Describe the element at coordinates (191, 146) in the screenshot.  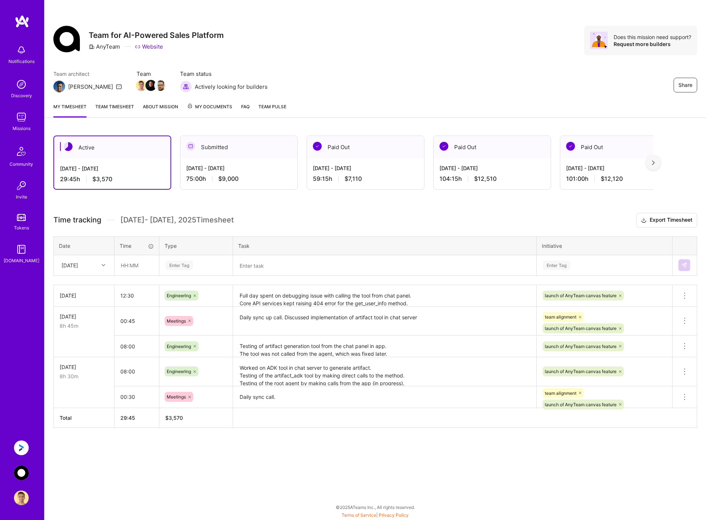
I see `img: Submitted` at that location.